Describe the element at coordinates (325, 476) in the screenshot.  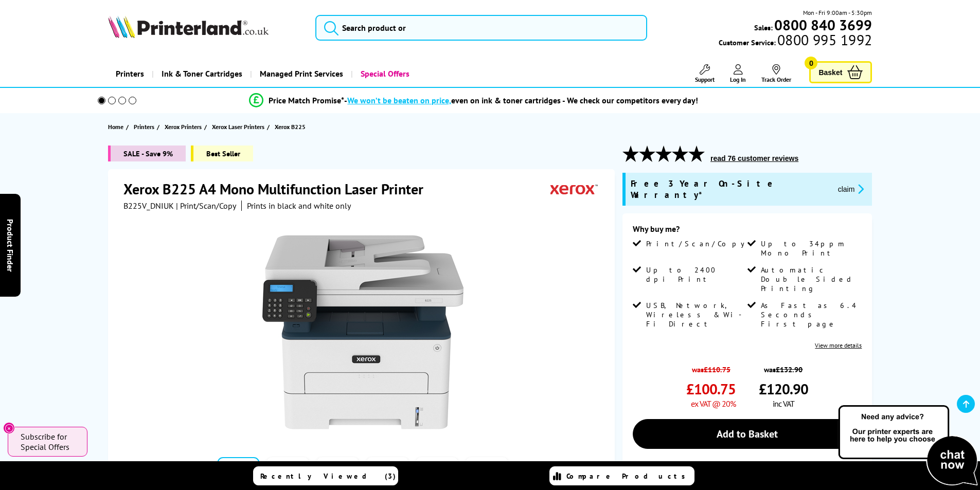
I see `a: Recently Viewed (3)` at that location.